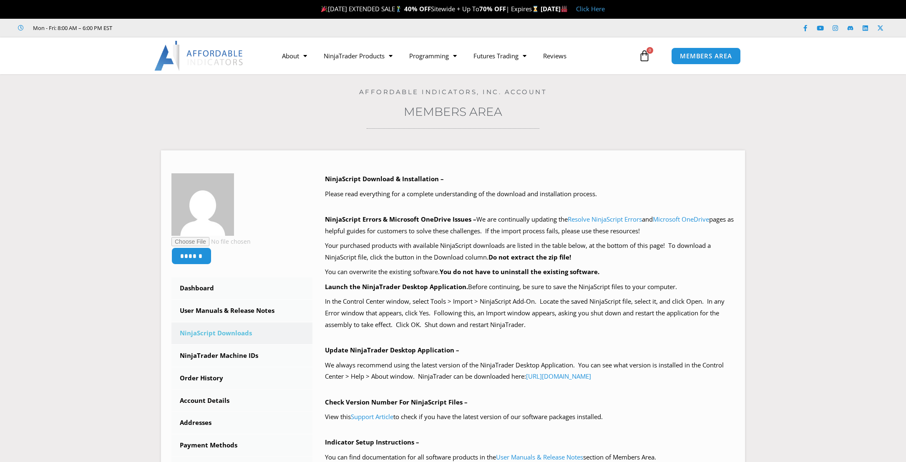 The height and width of the screenshot is (462, 906). Describe the element at coordinates (530, 417) in the screenshot. I see `p: View this to check if you have the latest version of our software packages installed.` at that location.